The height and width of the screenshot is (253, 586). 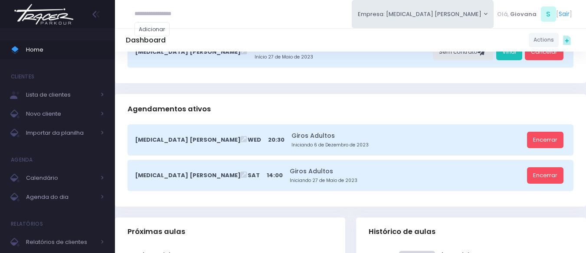 I want to click on a: Sair, so click(x=564, y=14).